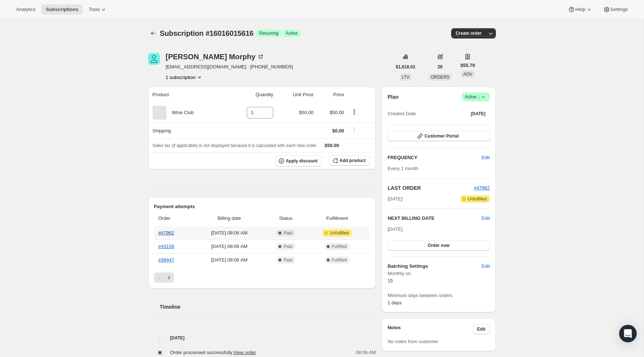 This screenshot has width=644, height=357. I want to click on button: Order now, so click(438, 246).